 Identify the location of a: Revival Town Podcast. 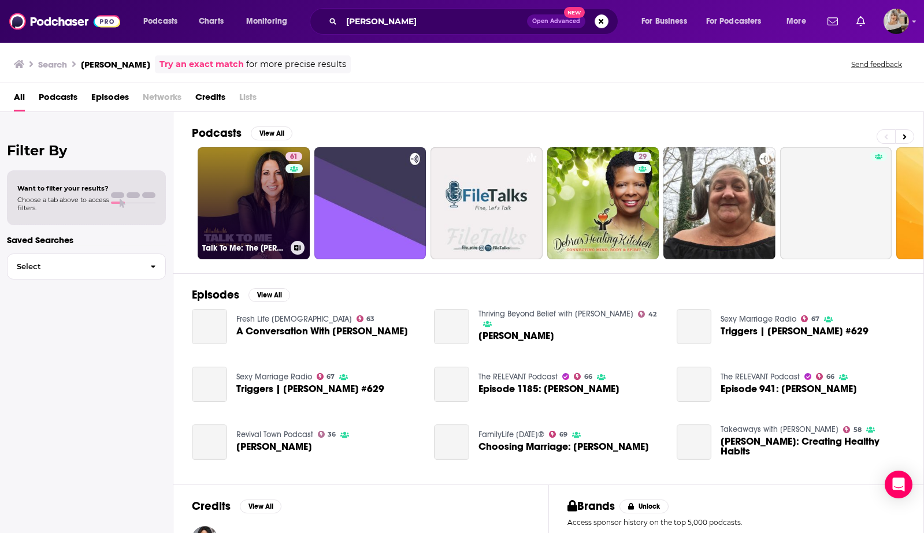
(274, 434).